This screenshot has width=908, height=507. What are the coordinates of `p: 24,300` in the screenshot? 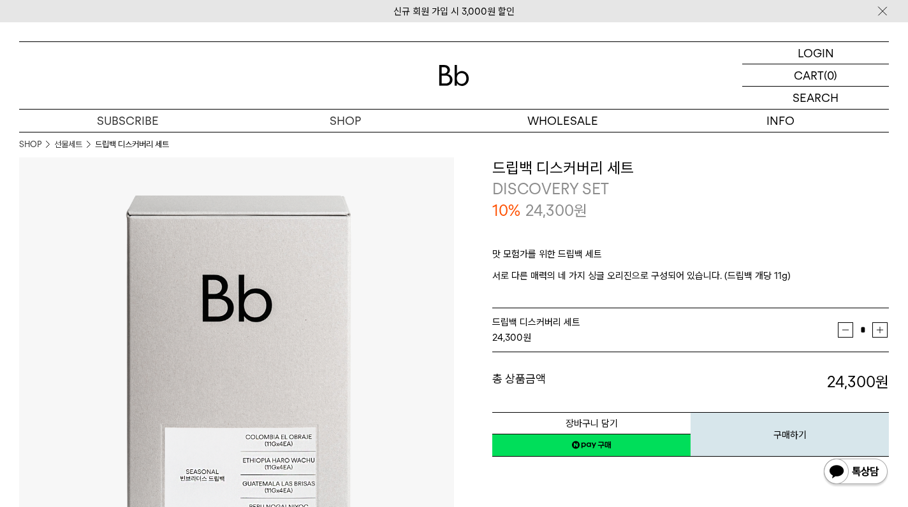 It's located at (556, 211).